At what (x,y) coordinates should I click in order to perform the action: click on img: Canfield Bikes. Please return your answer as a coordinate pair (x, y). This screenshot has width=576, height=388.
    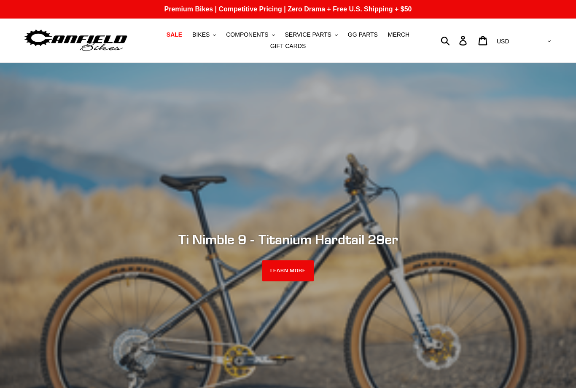
    Looking at the image, I should click on (76, 40).